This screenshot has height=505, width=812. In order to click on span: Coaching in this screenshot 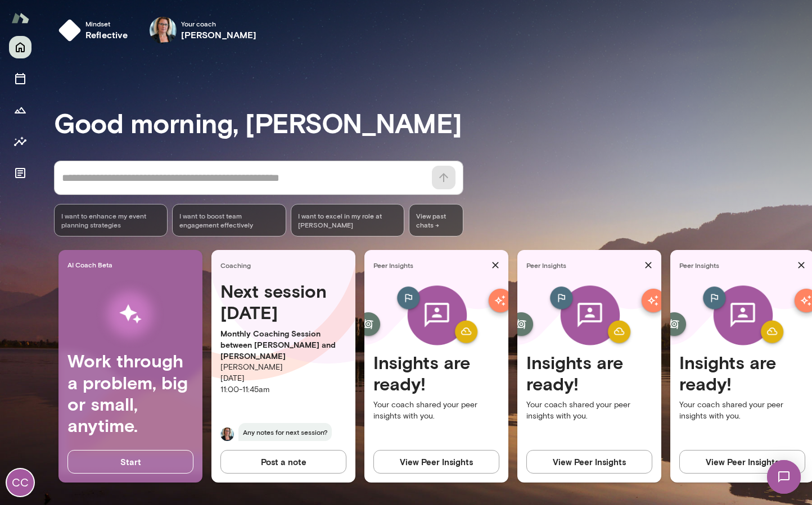, I will do `click(286, 265)`.